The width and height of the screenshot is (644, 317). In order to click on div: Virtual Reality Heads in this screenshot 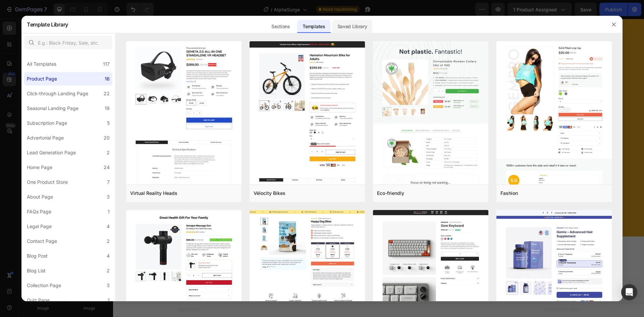, I will do `click(154, 193)`.